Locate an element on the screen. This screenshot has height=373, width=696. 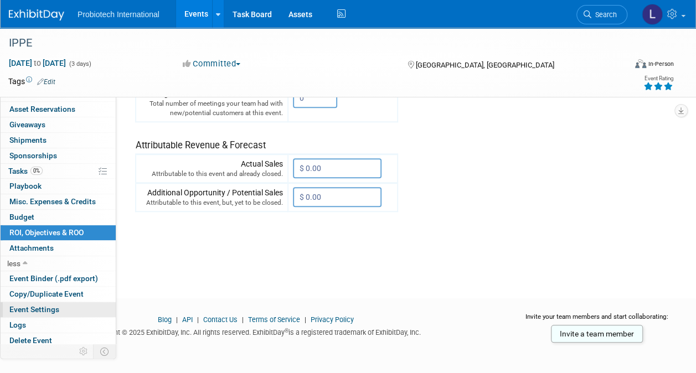
a: Attachments is located at coordinates (58, 248).